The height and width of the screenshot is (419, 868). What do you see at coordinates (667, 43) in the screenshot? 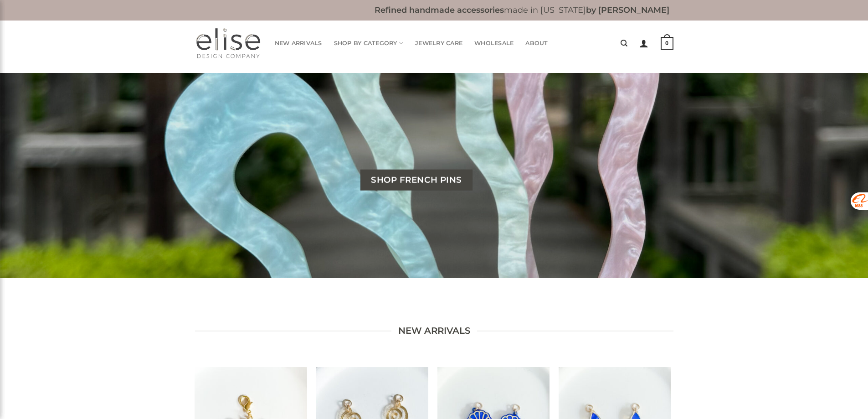
I see `a: 0` at bounding box center [667, 43].